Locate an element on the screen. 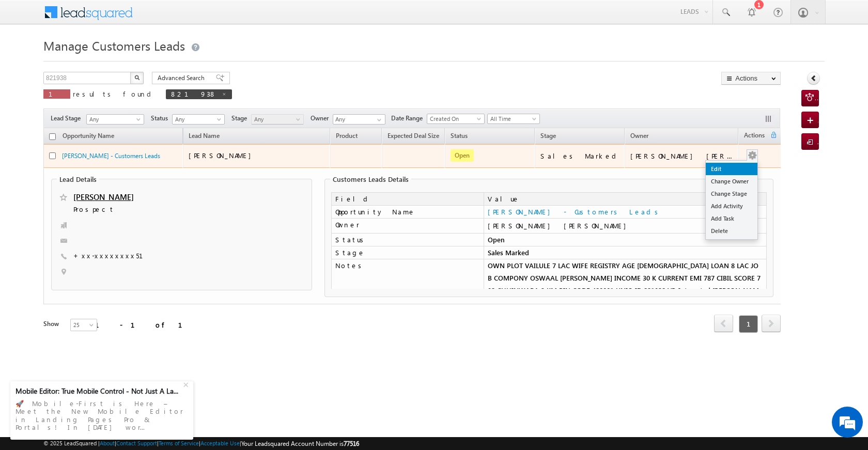 Image resolution: width=868 pixels, height=450 pixels. div: Sales Marked is located at coordinates (581, 156).